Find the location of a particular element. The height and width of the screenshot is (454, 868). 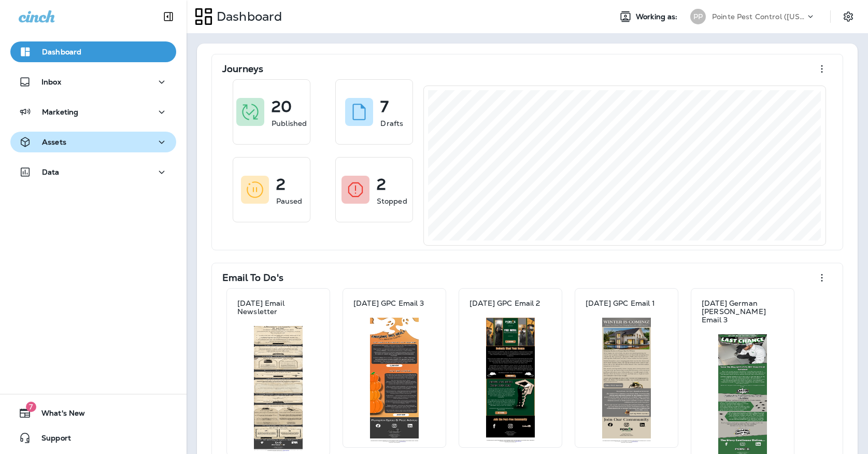

span: Support is located at coordinates (51, 439).